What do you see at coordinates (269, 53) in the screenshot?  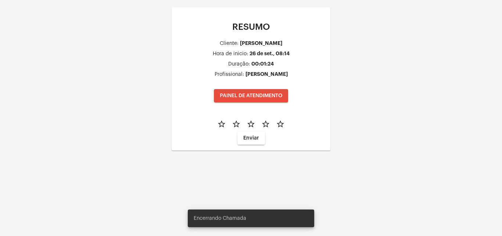 I see `div: 26 de set., 08:14` at bounding box center [269, 53].